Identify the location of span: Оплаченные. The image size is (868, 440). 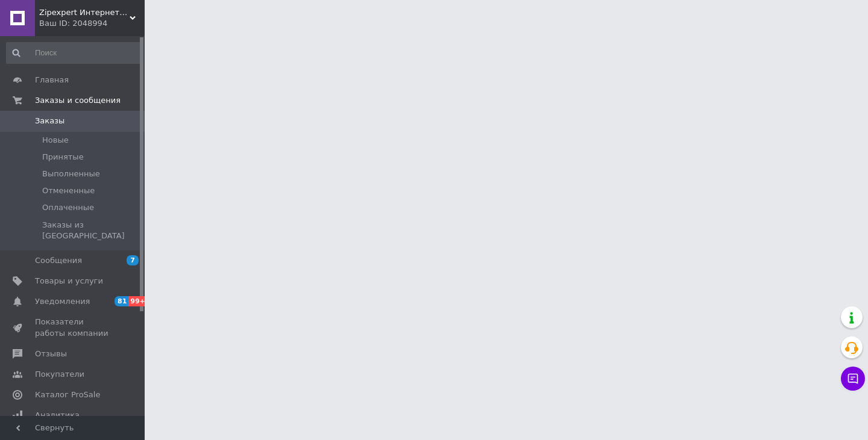
(68, 208).